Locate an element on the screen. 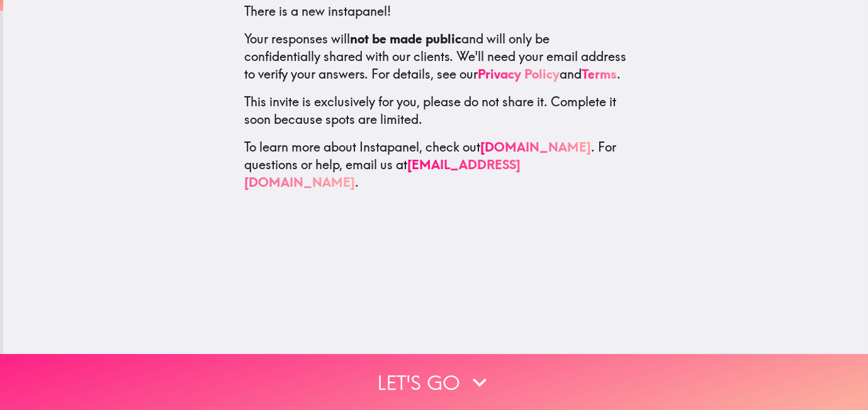  a: Privacy Policy is located at coordinates (519, 73).